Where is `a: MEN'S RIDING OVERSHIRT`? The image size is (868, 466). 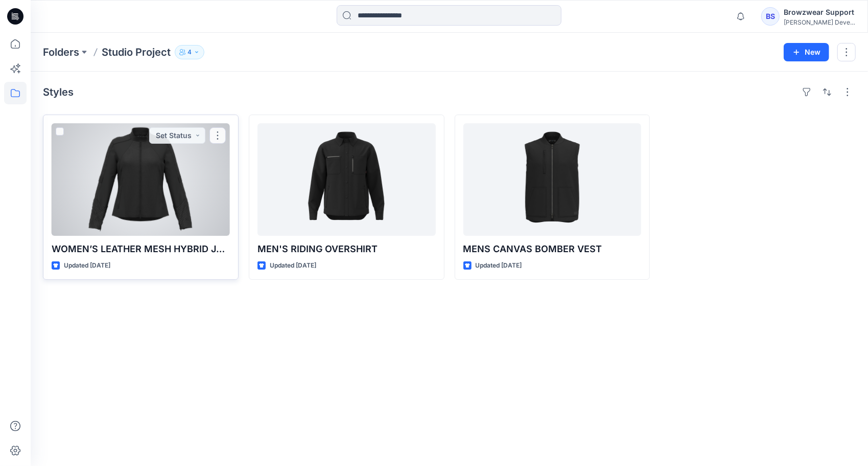 a: MEN'S RIDING OVERSHIRT is located at coordinates (346, 179).